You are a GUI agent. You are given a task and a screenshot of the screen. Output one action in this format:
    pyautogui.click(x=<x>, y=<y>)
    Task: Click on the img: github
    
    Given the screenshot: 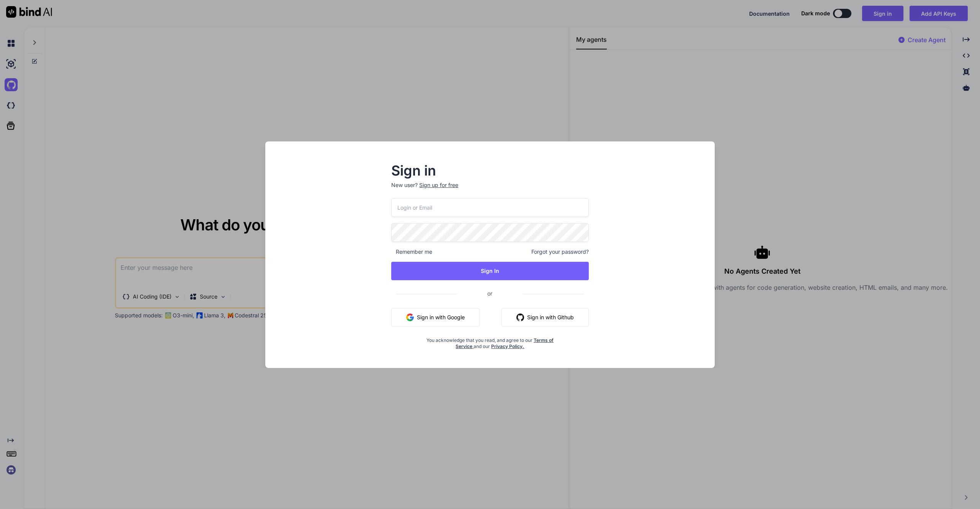 What is the action you would take?
    pyautogui.click(x=520, y=317)
    